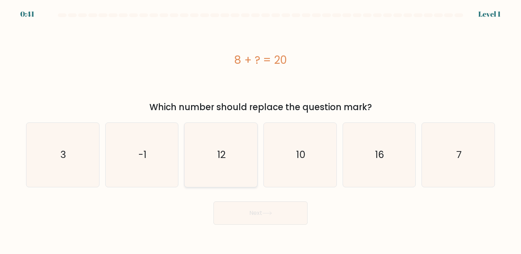 This screenshot has width=521, height=254. What do you see at coordinates (301, 154) in the screenshot?
I see `text: 10` at bounding box center [301, 154].